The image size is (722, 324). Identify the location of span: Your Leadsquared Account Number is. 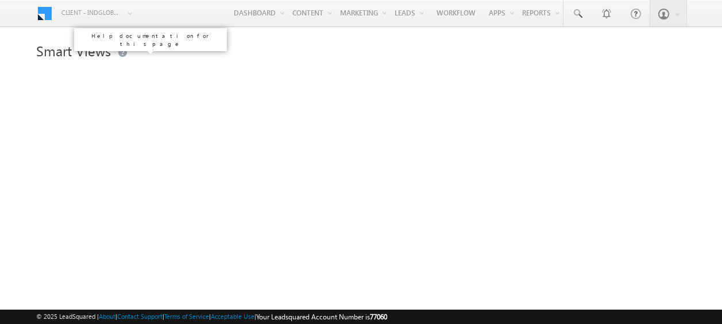
(322, 316).